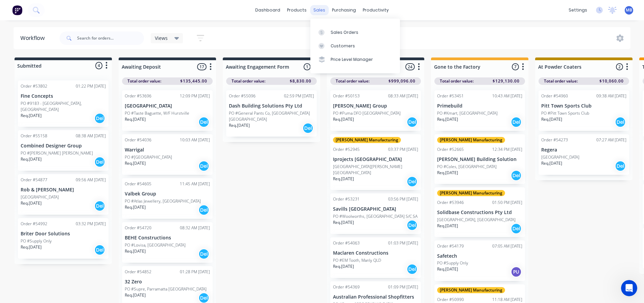 The height and width of the screenshot is (303, 644). I want to click on p: Primebuild, so click(479, 106).